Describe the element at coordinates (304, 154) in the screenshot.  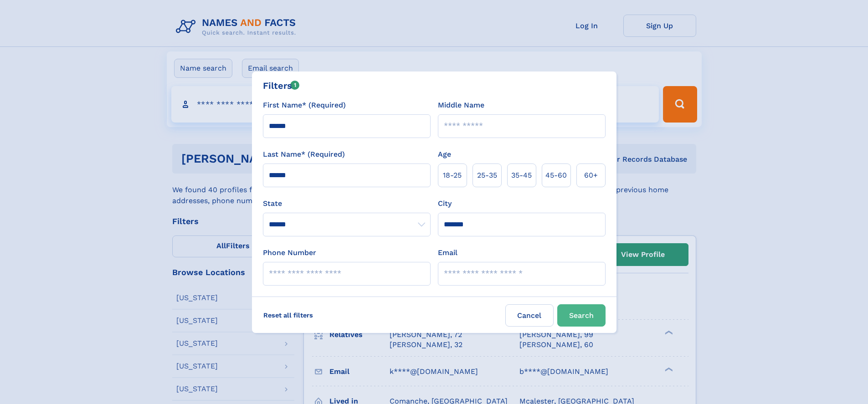
I see `label: Last Name* (Required)` at that location.